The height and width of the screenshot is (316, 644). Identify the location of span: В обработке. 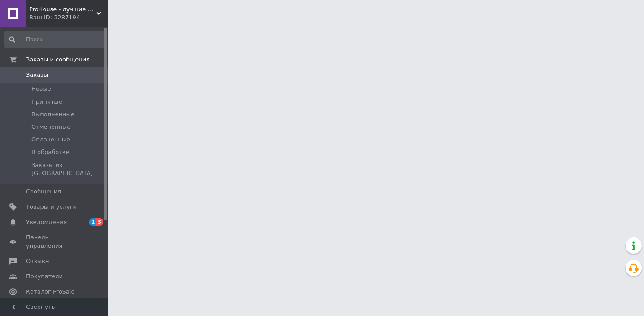
(50, 152).